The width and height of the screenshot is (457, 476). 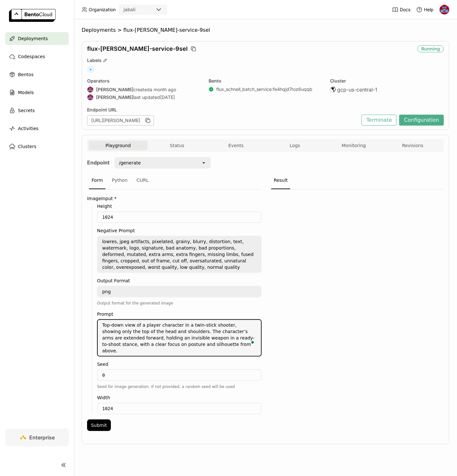 What do you see at coordinates (429, 10) in the screenshot?
I see `span: Help` at bounding box center [429, 10].